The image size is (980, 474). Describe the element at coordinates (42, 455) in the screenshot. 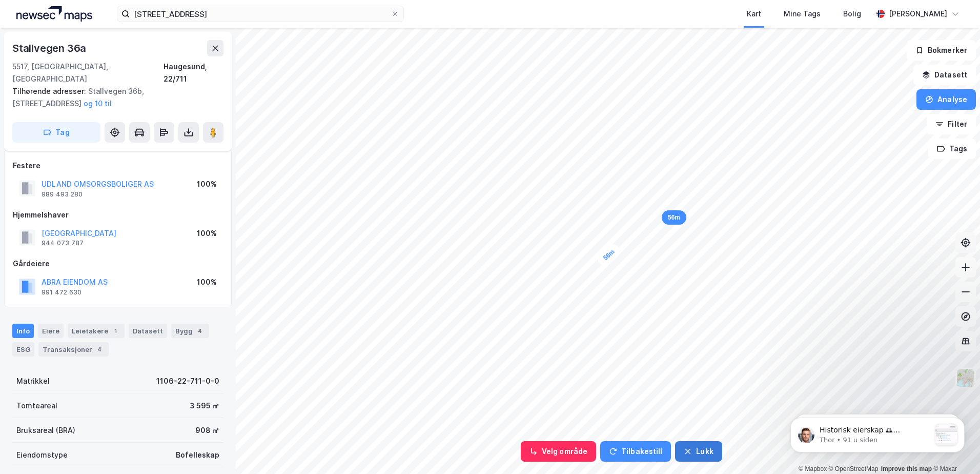

I see `div: Eiendomstype` at that location.